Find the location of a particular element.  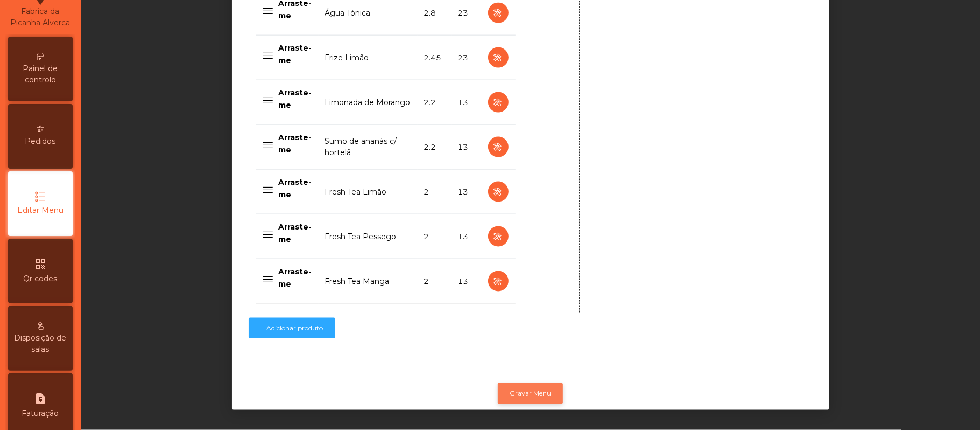

i: request_page is located at coordinates (40, 398).